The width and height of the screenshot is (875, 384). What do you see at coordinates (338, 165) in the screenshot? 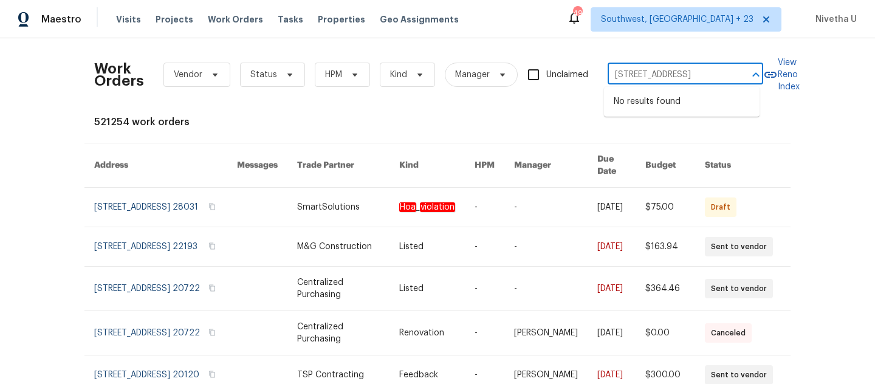
I see `th: Trade Partner` at bounding box center [338, 165].